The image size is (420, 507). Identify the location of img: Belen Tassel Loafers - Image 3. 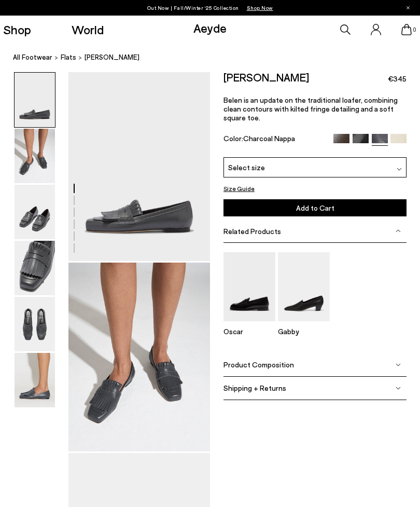
(35, 212).